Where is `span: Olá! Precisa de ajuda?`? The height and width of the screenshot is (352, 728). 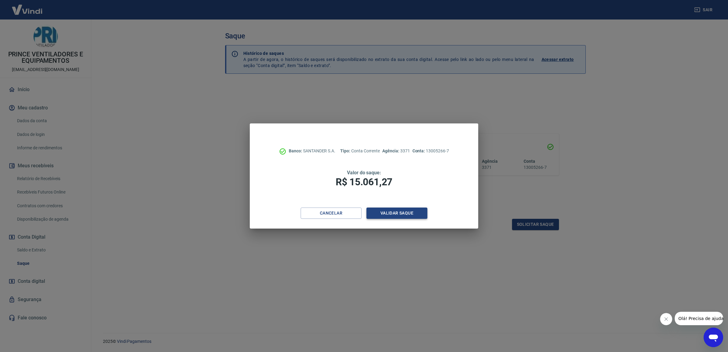 span: Olá! Precisa de ajuda? is located at coordinates (27, 7).